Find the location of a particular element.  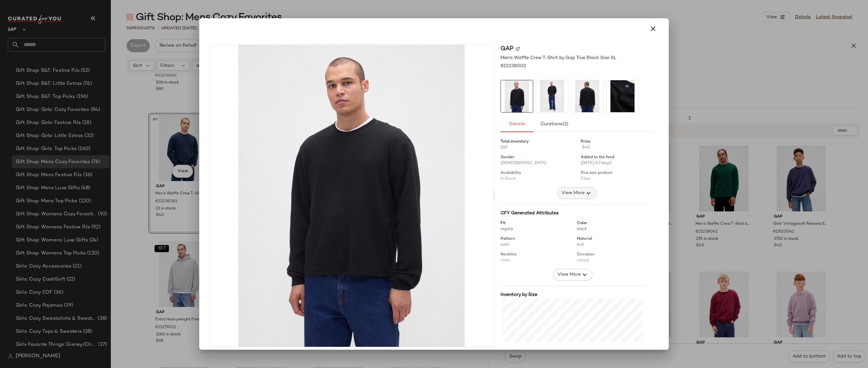

div: CFY Generated Attributes is located at coordinates (573, 213).